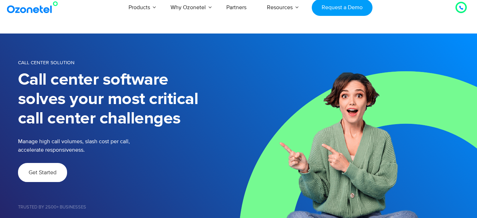 The width and height of the screenshot is (477, 218). What do you see at coordinates (128, 99) in the screenshot?
I see `h1: Call center software solves your most critical call center challenges` at bounding box center [128, 99].